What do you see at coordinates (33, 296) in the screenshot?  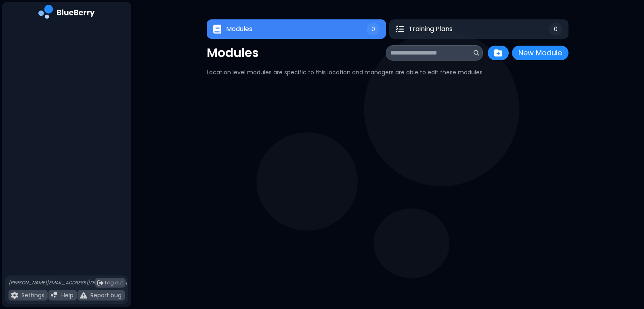 I see `p: Settings` at bounding box center [33, 296].